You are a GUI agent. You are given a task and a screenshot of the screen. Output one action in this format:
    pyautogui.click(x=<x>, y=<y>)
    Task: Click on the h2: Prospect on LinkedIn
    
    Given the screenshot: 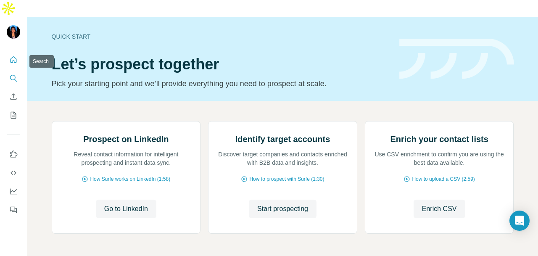 What is the action you would take?
    pyautogui.click(x=126, y=139)
    